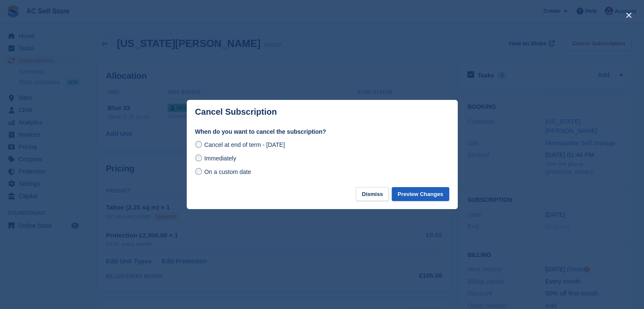 This screenshot has height=309, width=644. Describe the element at coordinates (198, 158) in the screenshot. I see `input: Immediately` at that location.